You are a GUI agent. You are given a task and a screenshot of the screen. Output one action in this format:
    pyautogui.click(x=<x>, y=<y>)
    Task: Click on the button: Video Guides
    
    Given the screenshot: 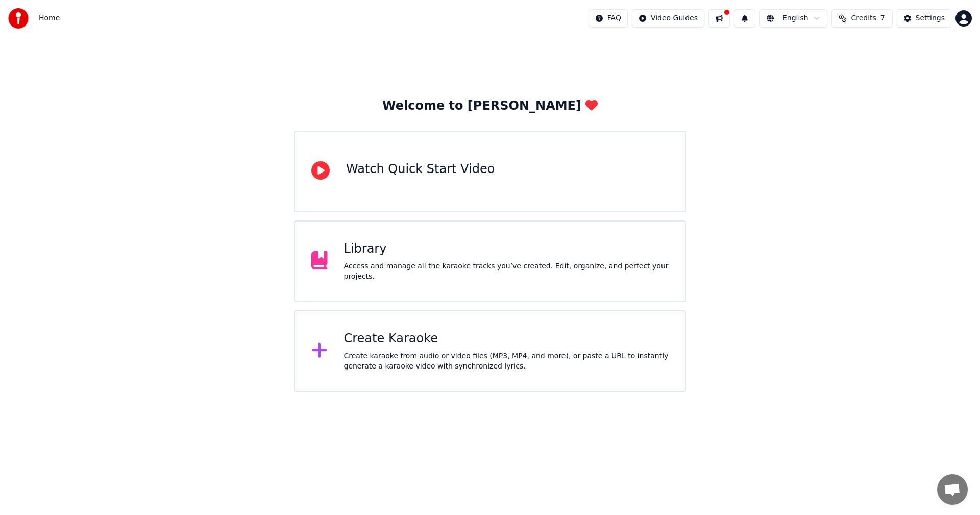 What is the action you would take?
    pyautogui.click(x=668, y=18)
    